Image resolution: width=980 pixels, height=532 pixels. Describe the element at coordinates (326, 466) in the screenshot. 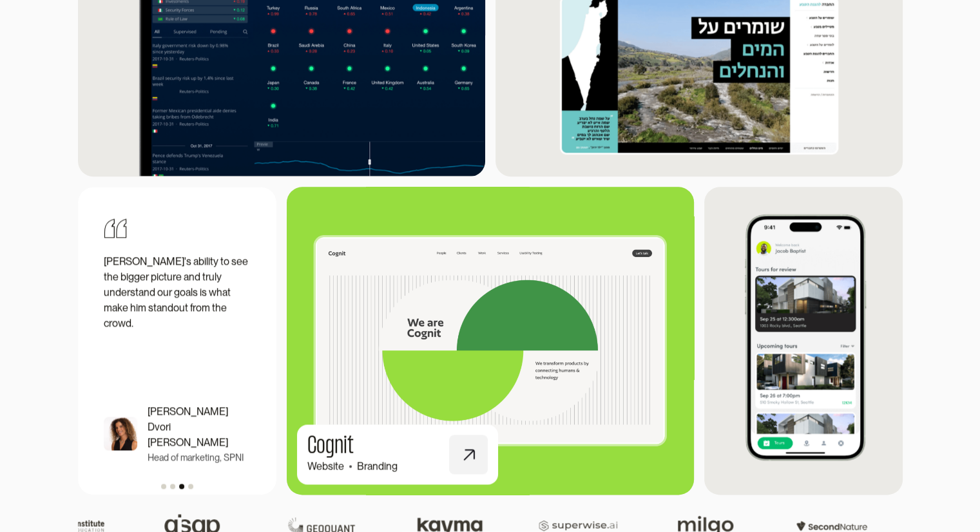

I see `div: Website` at that location.